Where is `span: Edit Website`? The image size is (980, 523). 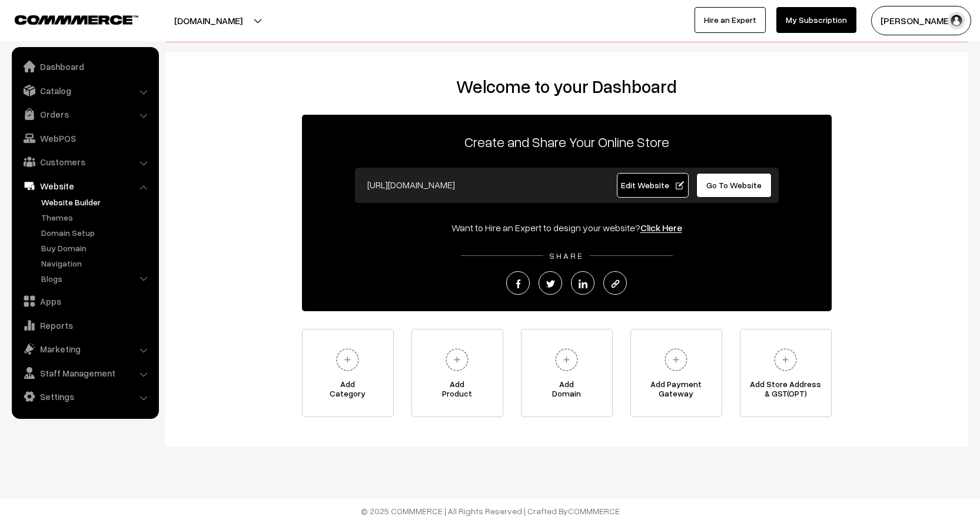 span: Edit Website is located at coordinates (652, 185).